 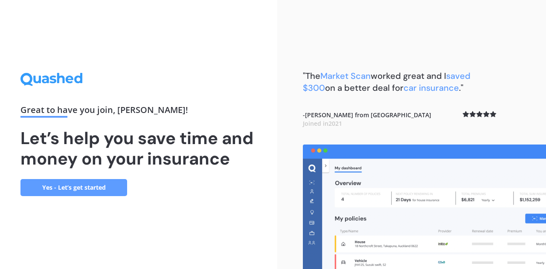 I want to click on img: dashboard.webp, so click(x=425, y=207).